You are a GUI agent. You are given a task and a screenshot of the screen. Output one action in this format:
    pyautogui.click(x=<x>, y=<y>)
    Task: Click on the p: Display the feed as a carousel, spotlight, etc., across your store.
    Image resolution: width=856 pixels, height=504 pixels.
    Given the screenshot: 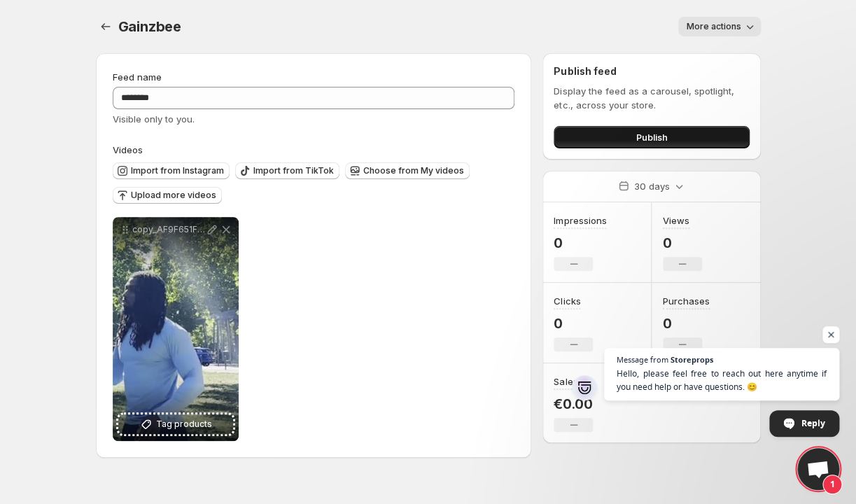 What is the action you would take?
    pyautogui.click(x=651, y=98)
    